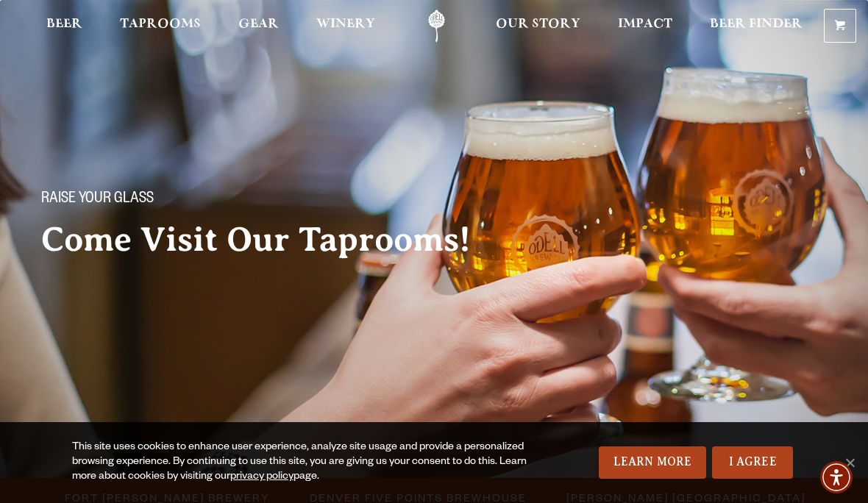 This screenshot has height=503, width=868. What do you see at coordinates (756, 24) in the screenshot?
I see `span: Beer Finder` at bounding box center [756, 24].